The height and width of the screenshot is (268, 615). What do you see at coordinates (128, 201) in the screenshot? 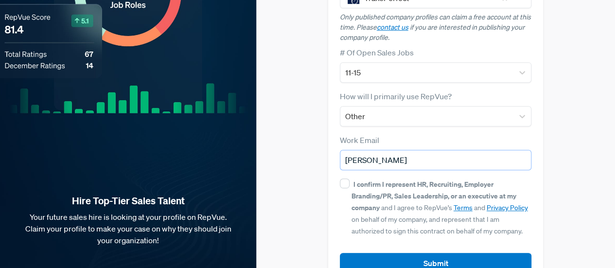
I see `strong: Hire Top-Tier Sales Talent` at bounding box center [128, 201].